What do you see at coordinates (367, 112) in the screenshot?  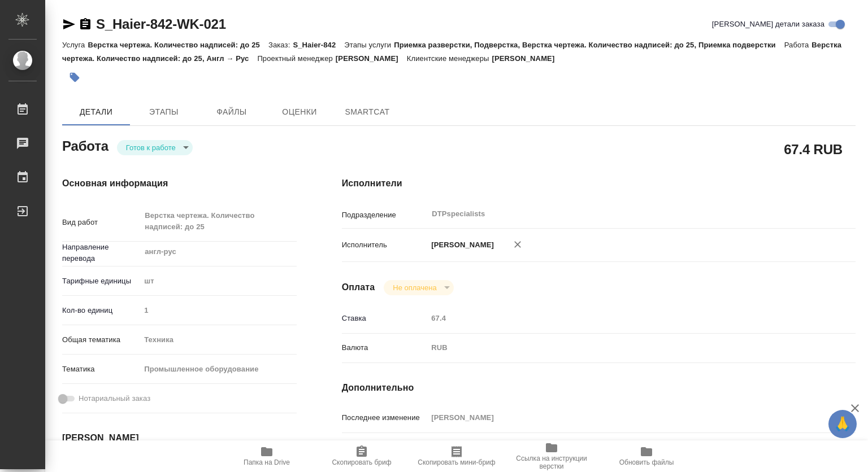 I see `span: SmartCat` at bounding box center [367, 112].